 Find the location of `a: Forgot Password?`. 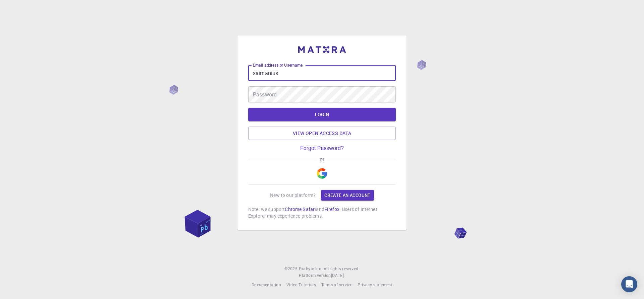

a: Forgot Password? is located at coordinates (322, 148).